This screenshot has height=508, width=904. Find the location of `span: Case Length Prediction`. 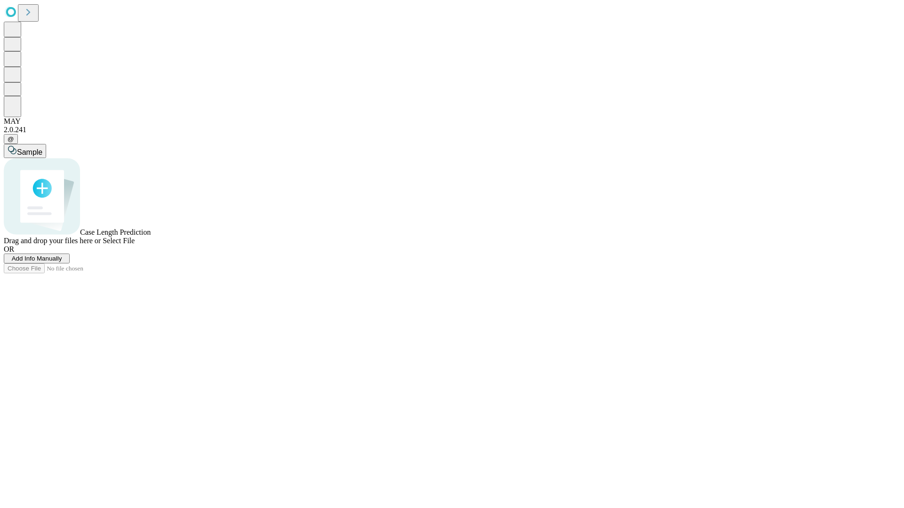

span: Case Length Prediction is located at coordinates (115, 232).